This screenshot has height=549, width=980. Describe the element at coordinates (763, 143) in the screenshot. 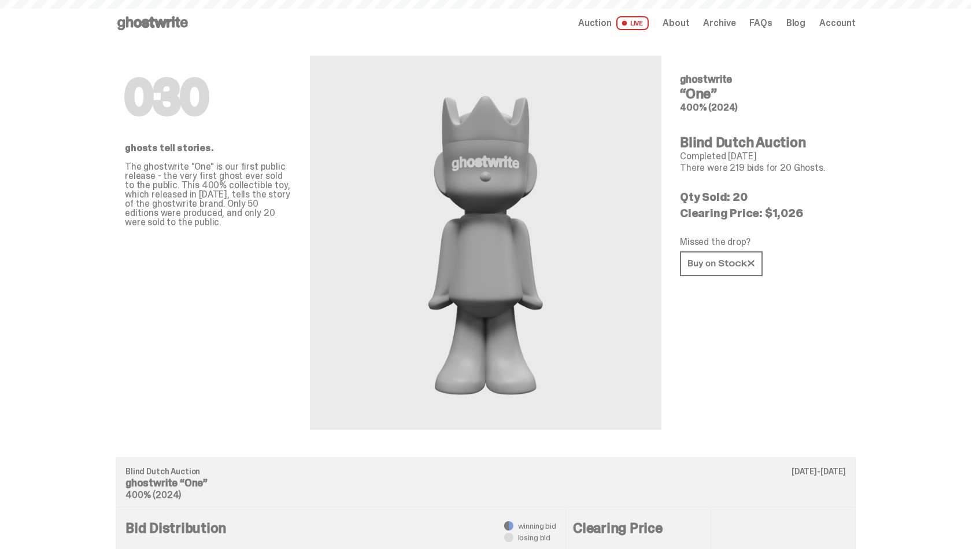

I see `h4: Blind Dutch Auction` at that location.